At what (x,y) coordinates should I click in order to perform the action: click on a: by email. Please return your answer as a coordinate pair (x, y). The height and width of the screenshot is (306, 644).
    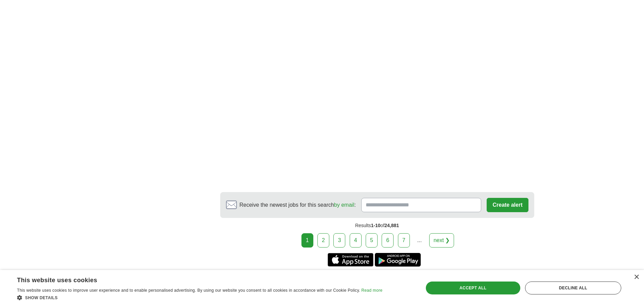
    Looking at the image, I should click on (344, 205).